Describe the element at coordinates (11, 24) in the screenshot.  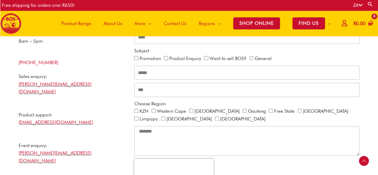
I see `img: BOS logo finals-200px` at that location.